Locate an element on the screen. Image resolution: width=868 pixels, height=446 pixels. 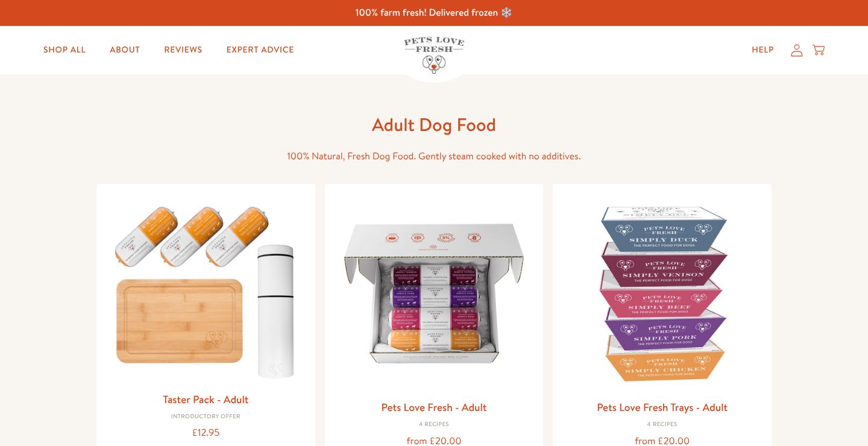
img: Taster Pack - Adult is located at coordinates (205, 289).